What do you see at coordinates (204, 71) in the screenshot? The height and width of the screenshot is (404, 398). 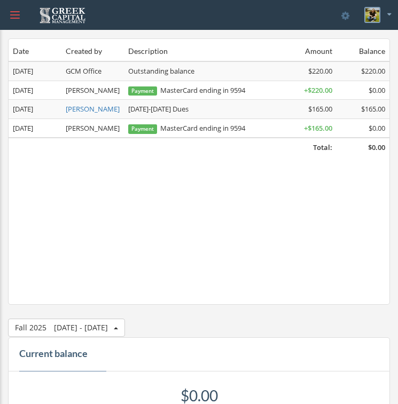 I see `td: Outstanding balance` at bounding box center [204, 71].